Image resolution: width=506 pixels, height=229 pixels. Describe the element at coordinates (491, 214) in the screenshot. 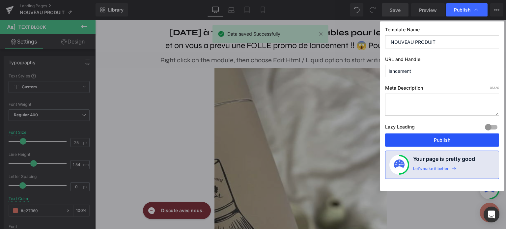

I see `div: Open Intercom Messenger` at that location.